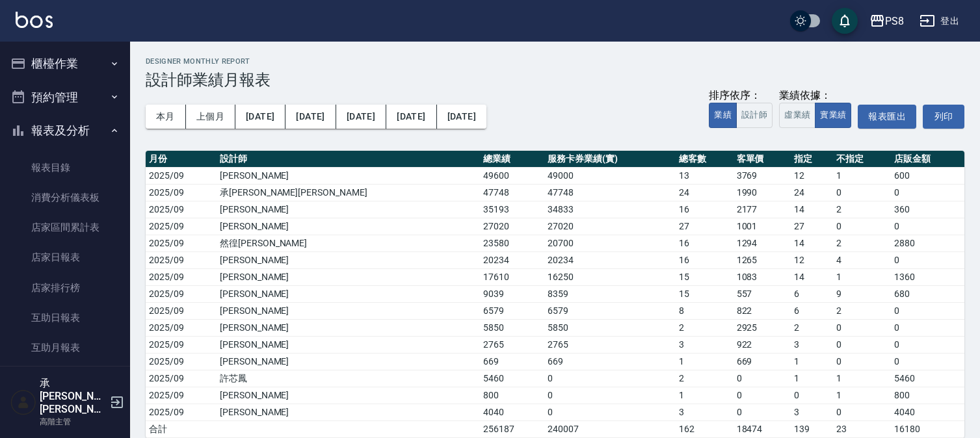 The height and width of the screenshot is (438, 980). What do you see at coordinates (927, 244) in the screenshot?
I see `td: 2880` at bounding box center [927, 244].